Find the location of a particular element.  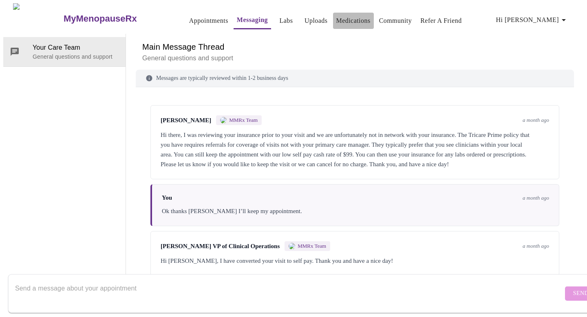

a: Refer a Friend is located at coordinates (441, 21).